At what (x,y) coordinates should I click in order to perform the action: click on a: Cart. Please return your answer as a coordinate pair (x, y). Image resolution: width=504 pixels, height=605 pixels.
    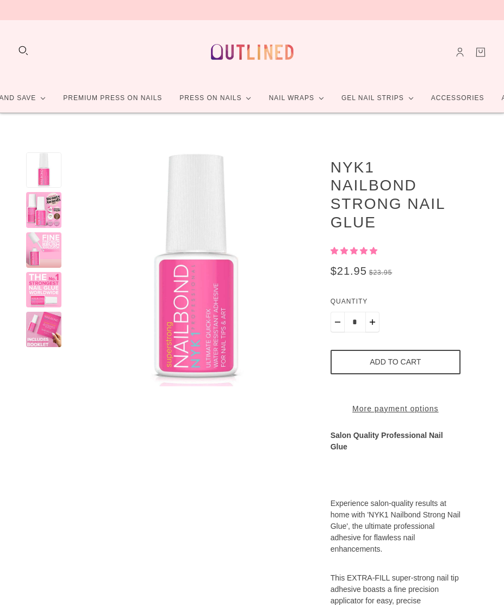
    Looking at the image, I should click on (481, 52).